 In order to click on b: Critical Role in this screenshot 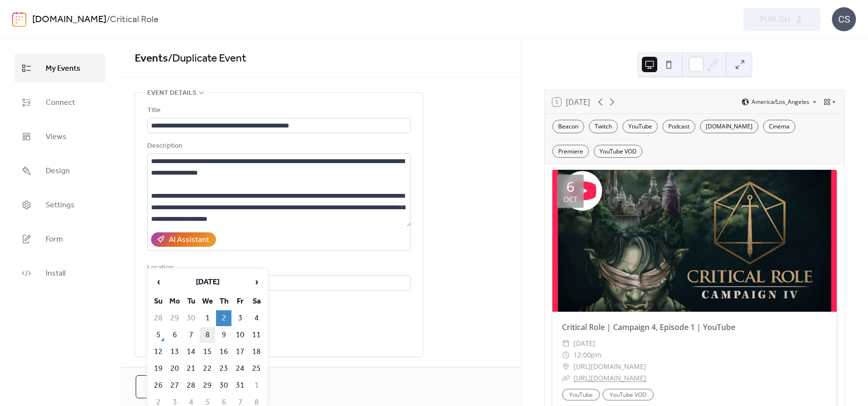, I will do `click(134, 20)`.